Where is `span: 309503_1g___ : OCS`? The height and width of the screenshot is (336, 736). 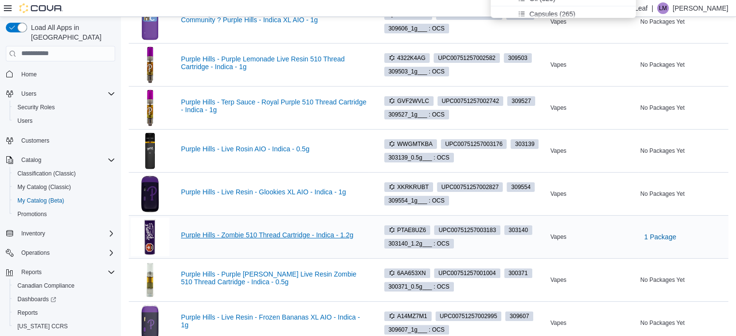
span: 309503_1g___ : OCS is located at coordinates (416, 72).